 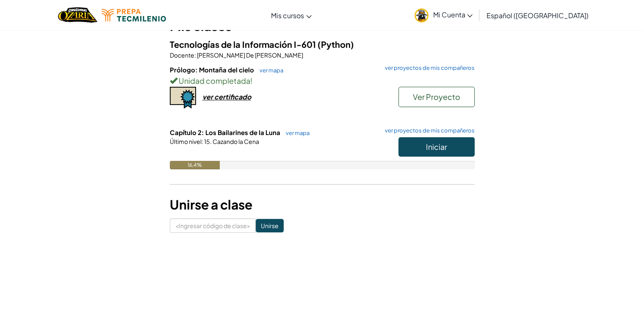 What do you see at coordinates (449, 14) in the screenshot?
I see `font: Mi Cuenta` at bounding box center [449, 14].